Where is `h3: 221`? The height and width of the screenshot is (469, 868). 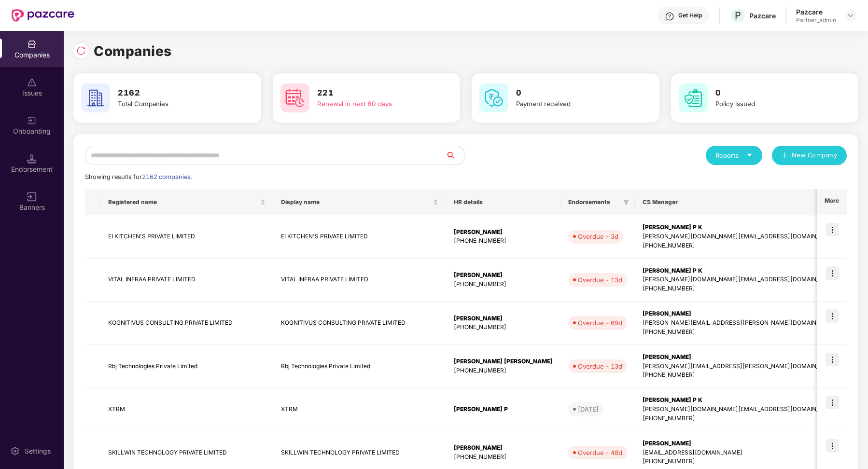 h3: 221 is located at coordinates (373, 93).